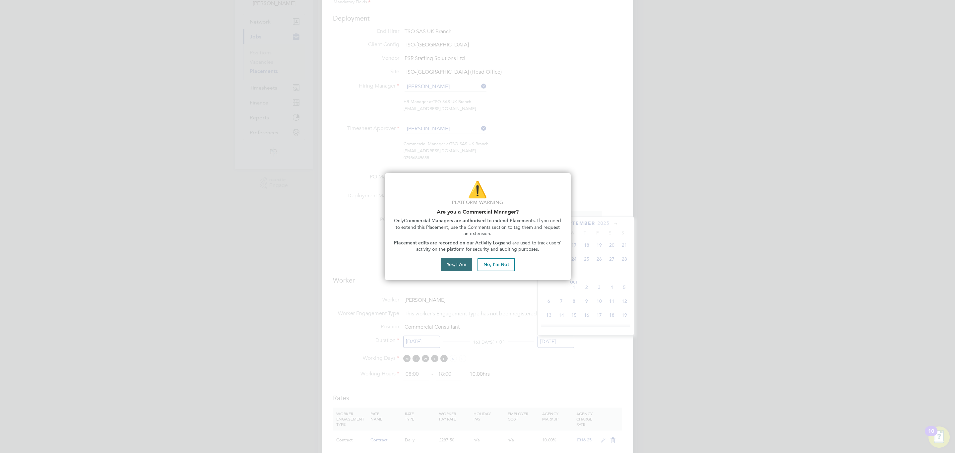 The width and height of the screenshot is (955, 453). I want to click on strong: Placement edits are recorded on our Activity Logs, so click(448, 243).